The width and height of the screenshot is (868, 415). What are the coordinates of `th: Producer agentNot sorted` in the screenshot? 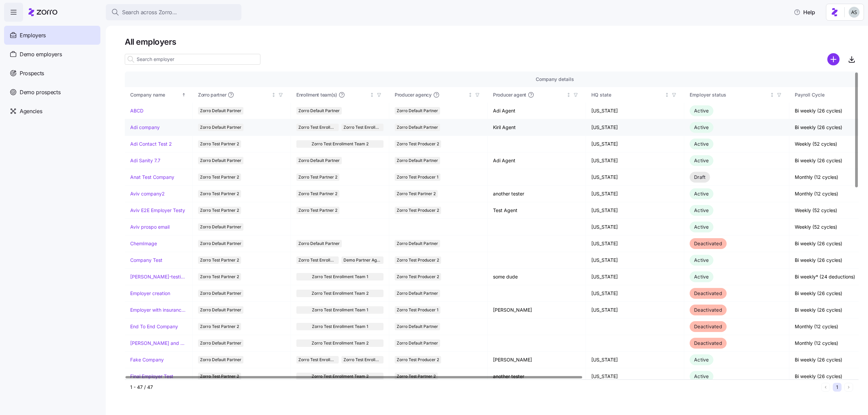 It's located at (537, 95).